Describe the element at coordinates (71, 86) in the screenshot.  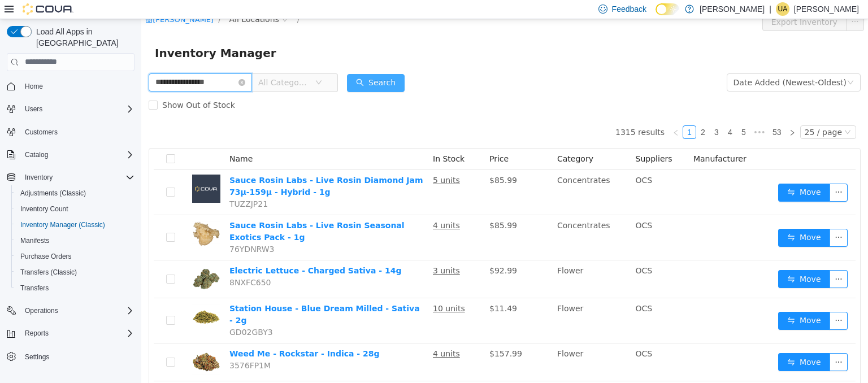
I see `button: Home` at that location.